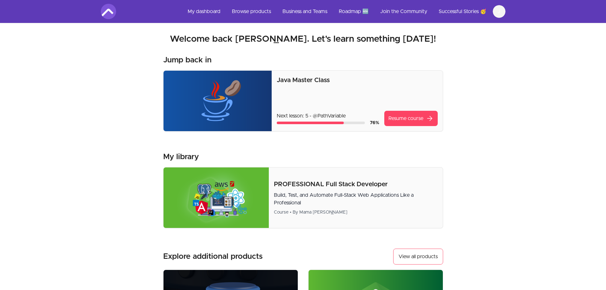 This screenshot has height=290, width=606. I want to click on a: Product image for PROFESSIONAL Full Stack DeveloperPROFESSIONAL Full Stack DeveloperBuild, Test, ..., so click(303, 197).